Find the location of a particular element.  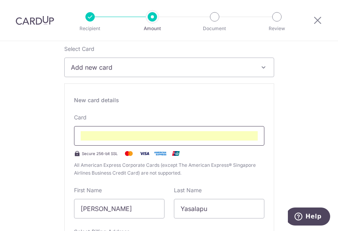

input: Cardholder Last Name is located at coordinates (219, 208).